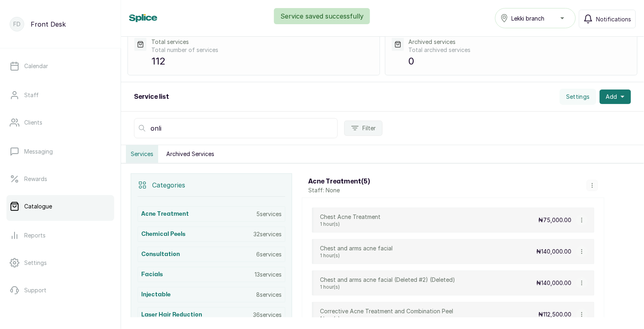 The height and width of the screenshot is (329, 644). What do you see at coordinates (519, 42) in the screenshot?
I see `p: Archived services` at bounding box center [519, 42].